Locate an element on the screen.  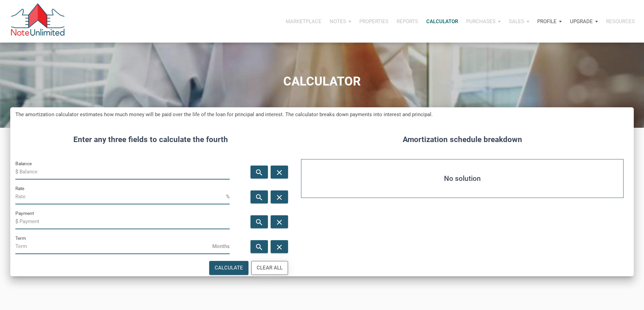
label: Rate is located at coordinates (20, 188).